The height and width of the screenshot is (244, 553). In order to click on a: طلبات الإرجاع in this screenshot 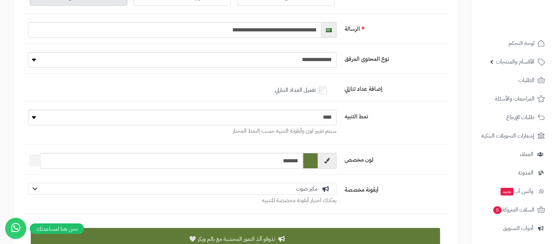, I will do `click(512, 117)`.